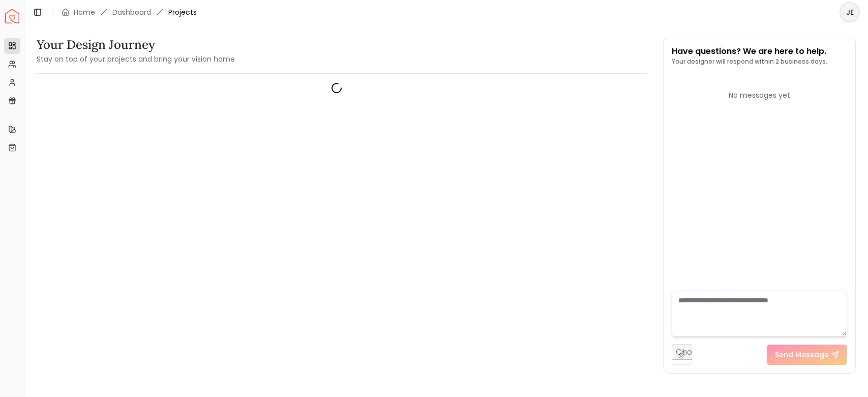 This screenshot has height=397, width=868. Describe the element at coordinates (749, 51) in the screenshot. I see `p: Have questions? We are here to help.` at that location.